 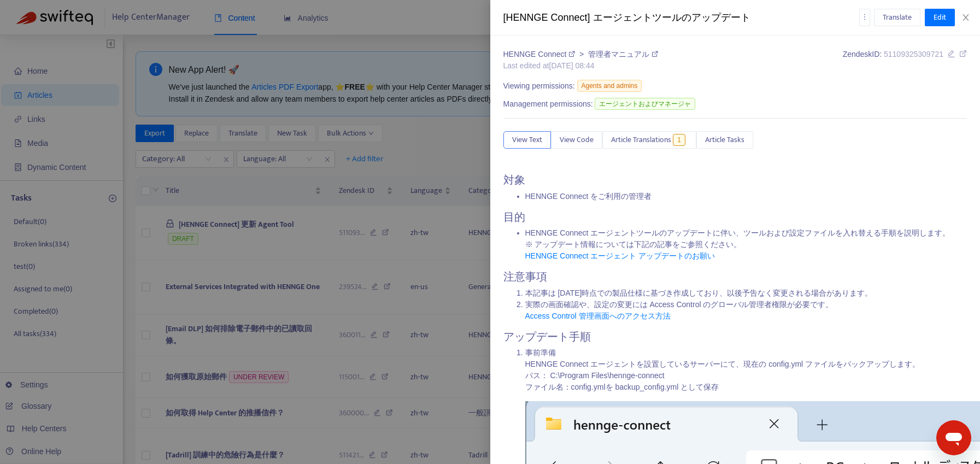 What do you see at coordinates (939, 18) in the screenshot?
I see `button: Edit` at bounding box center [939, 18].